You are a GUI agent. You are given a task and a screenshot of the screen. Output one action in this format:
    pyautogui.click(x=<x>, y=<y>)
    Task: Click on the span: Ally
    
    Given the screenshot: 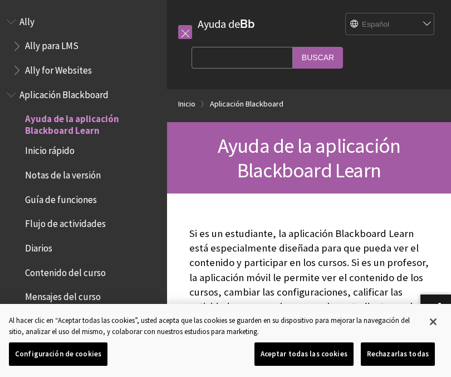 What is the action you would take?
    pyautogui.click(x=27, y=19)
    